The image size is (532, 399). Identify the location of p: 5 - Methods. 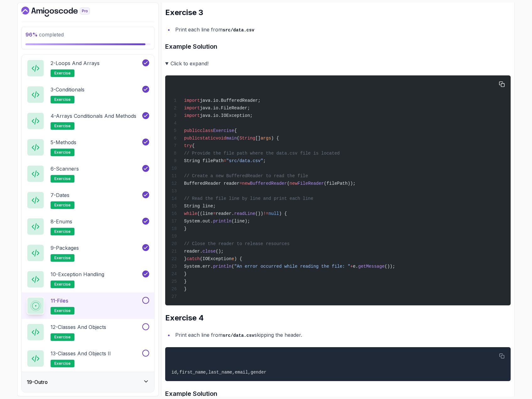
(64, 142).